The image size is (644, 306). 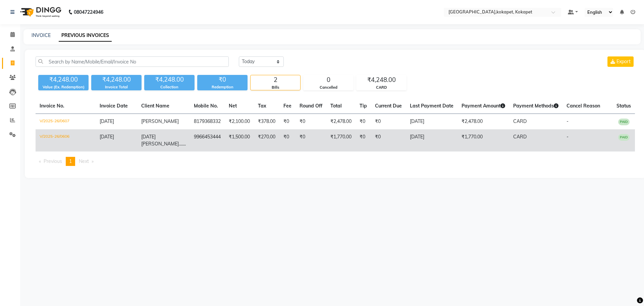 What do you see at coordinates (52, 106) in the screenshot?
I see `span: Invoice No.` at bounding box center [52, 106].